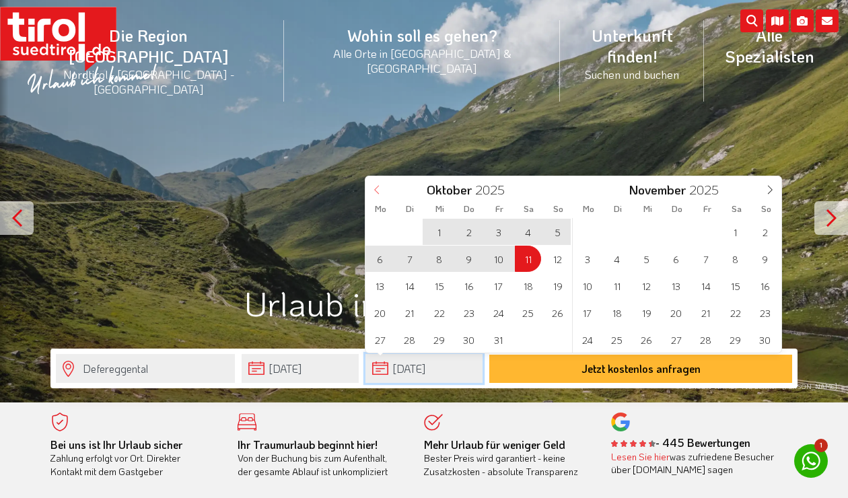  What do you see at coordinates (587, 339) in the screenshot?
I see `span: November 24, 2025` at bounding box center [587, 339].